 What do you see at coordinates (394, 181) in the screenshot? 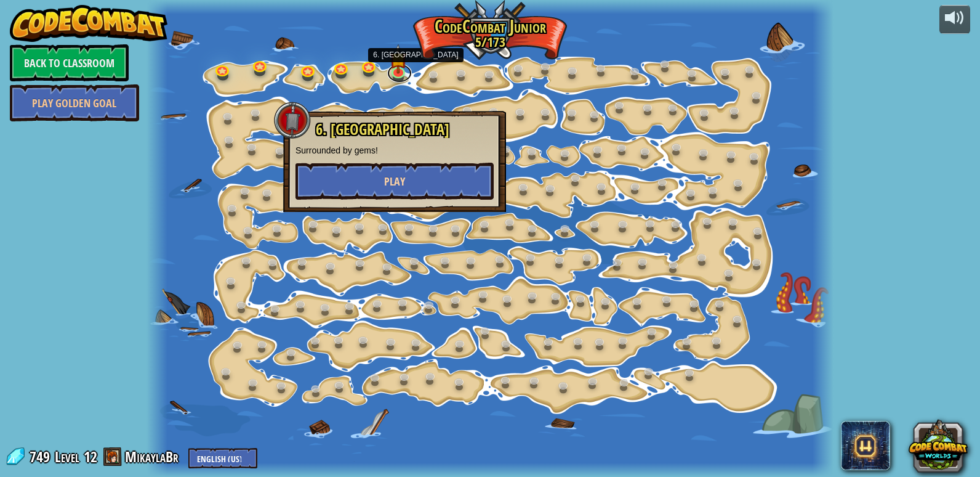
I see `span: Play` at bounding box center [394, 181].